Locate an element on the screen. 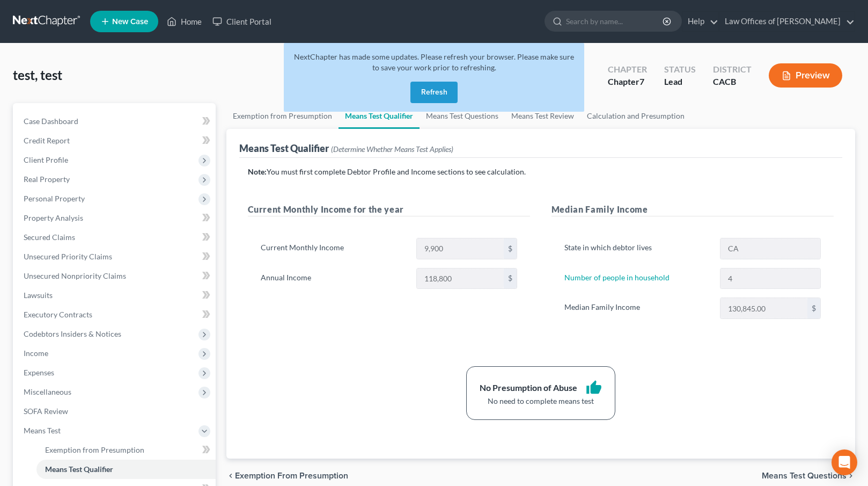 The image size is (868, 486). i: chevron_left is located at coordinates (230, 476).